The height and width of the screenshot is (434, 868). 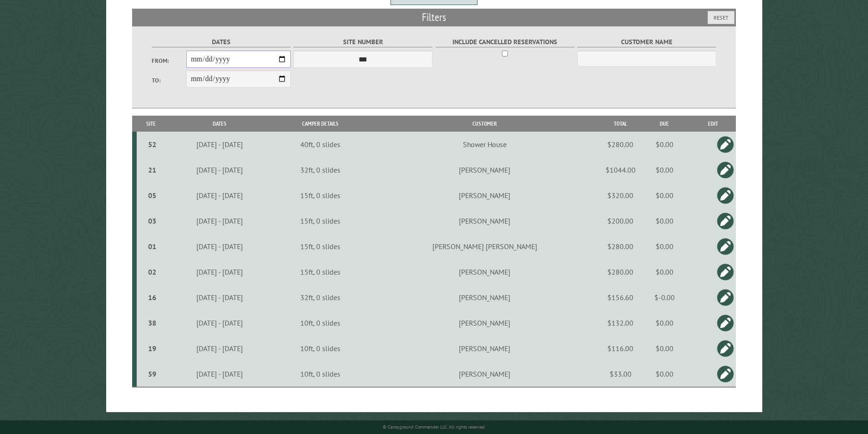 I want to click on td: $-0.00, so click(x=664, y=298).